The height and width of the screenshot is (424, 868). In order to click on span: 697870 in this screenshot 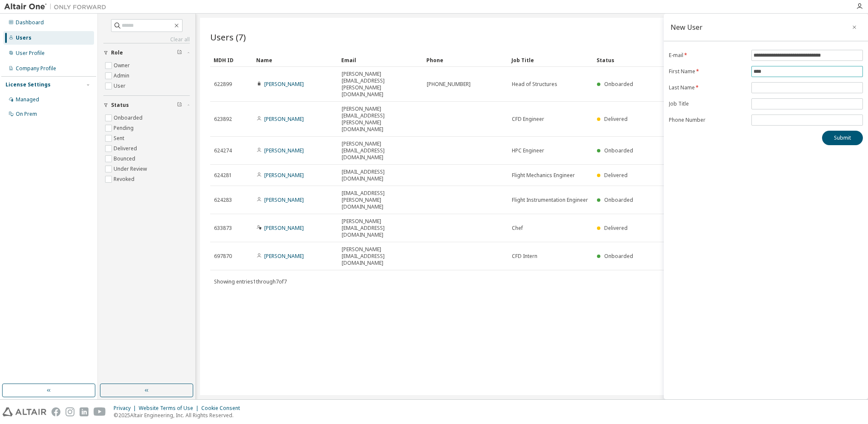, I will do `click(223, 257)`.